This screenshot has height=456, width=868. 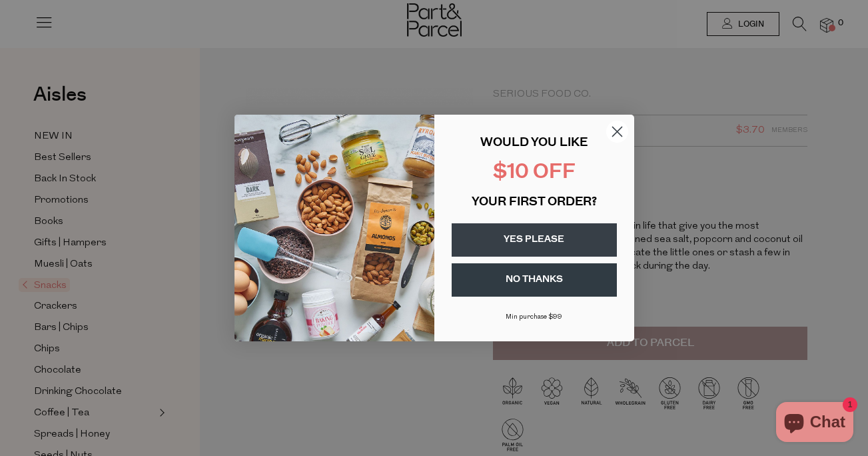 I want to click on button: Close dialog, so click(x=617, y=131).